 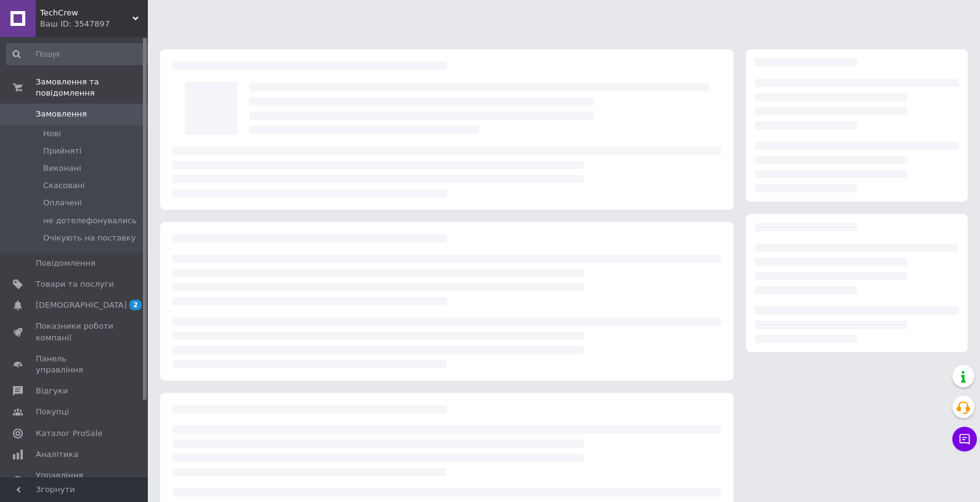 I want to click on span: TechCrew, so click(x=86, y=13).